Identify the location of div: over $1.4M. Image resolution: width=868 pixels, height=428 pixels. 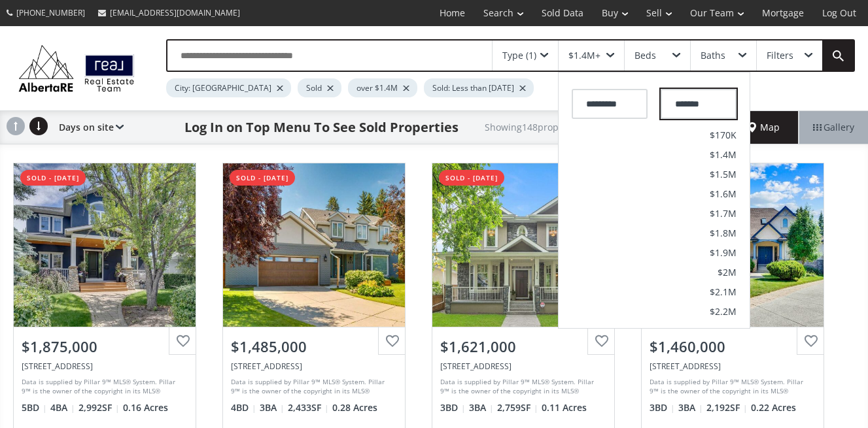
(383, 88).